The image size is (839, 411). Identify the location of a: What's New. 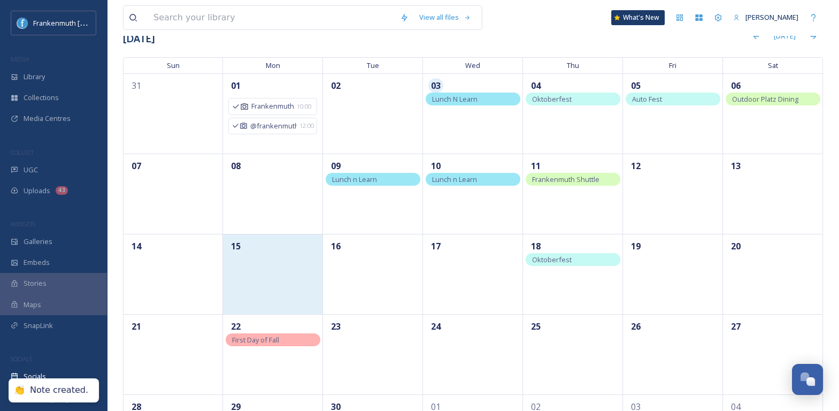
(638, 18).